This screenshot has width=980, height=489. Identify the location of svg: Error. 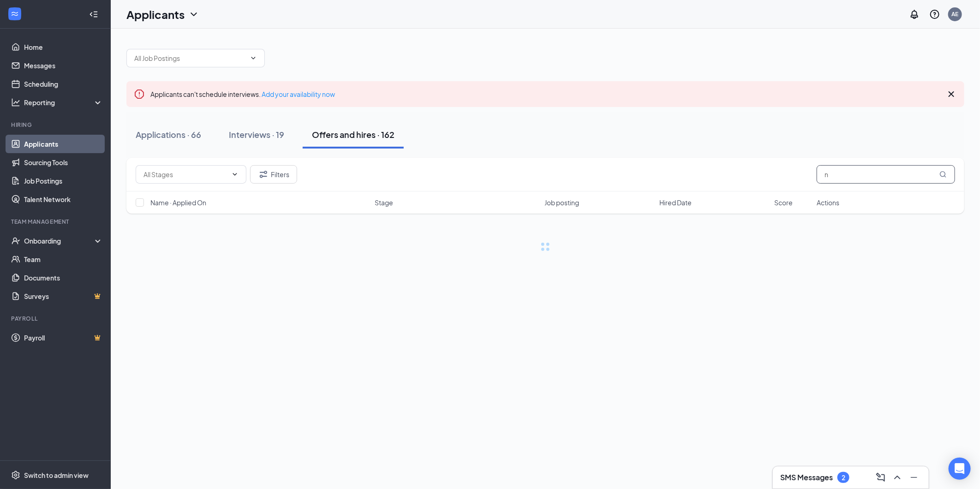
(139, 94).